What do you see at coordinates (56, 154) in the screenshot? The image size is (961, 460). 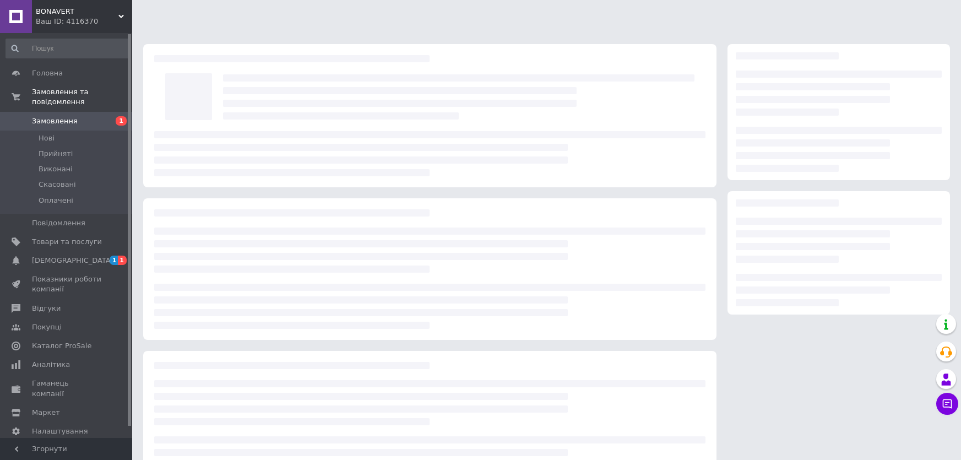 I see `span: Прийняті` at bounding box center [56, 154].